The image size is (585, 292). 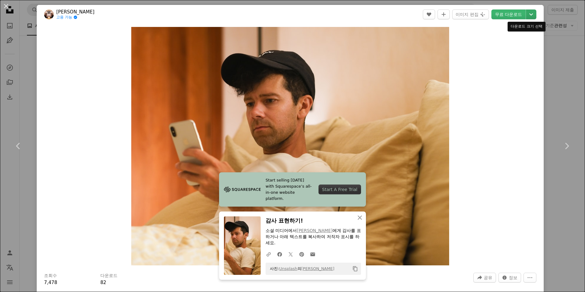 What do you see at coordinates (103, 282) in the screenshot?
I see `span: 82` at bounding box center [103, 282].